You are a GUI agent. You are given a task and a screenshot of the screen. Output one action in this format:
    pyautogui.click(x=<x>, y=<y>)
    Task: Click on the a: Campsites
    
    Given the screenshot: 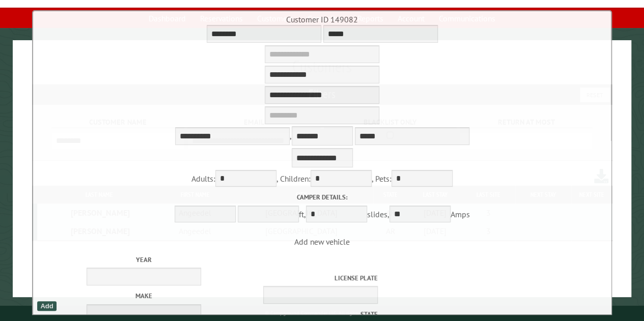 What is the action you would take?
    pyautogui.click(x=325, y=18)
    